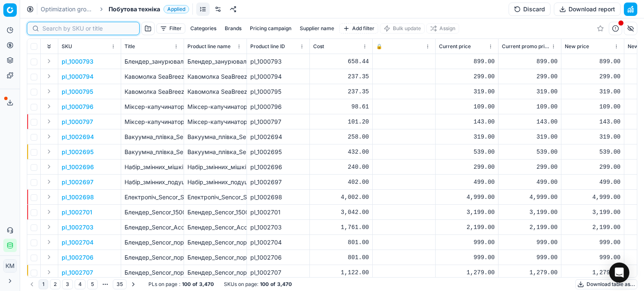 The image size is (644, 291). Describe the element at coordinates (341, 122) in the screenshot. I see `div: 101.20` at that location.